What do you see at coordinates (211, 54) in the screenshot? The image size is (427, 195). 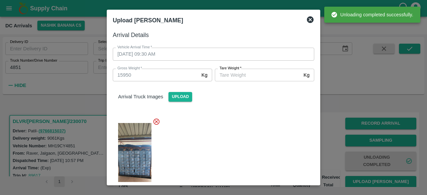 I see `input: Choose date, selected date is Oct 8, 2025` at bounding box center [211, 54].